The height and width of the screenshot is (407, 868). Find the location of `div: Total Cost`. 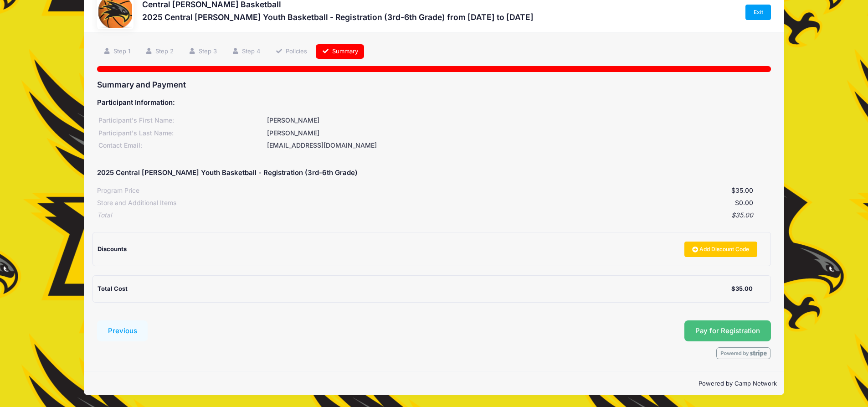

div: Total Cost is located at coordinates (414, 289).